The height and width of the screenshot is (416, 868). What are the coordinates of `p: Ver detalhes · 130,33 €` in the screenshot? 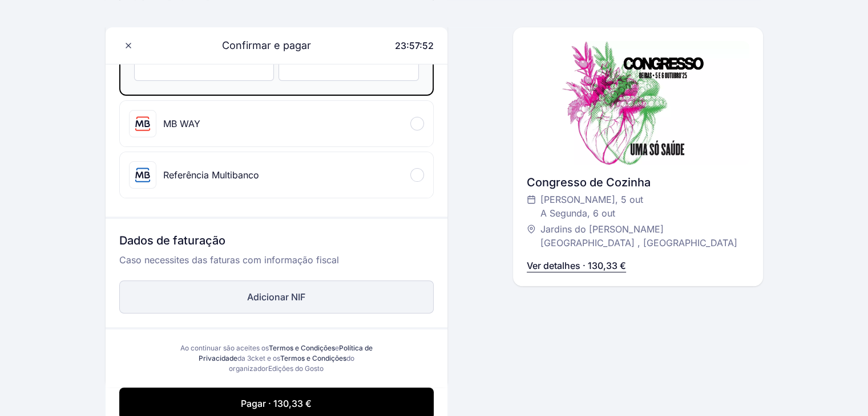 It's located at (576, 266).